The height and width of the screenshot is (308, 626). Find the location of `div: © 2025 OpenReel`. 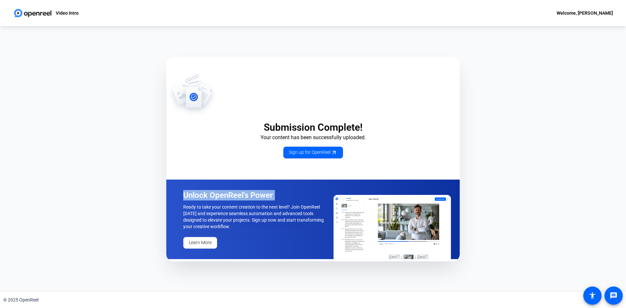

div: © 2025 OpenReel is located at coordinates (21, 300).